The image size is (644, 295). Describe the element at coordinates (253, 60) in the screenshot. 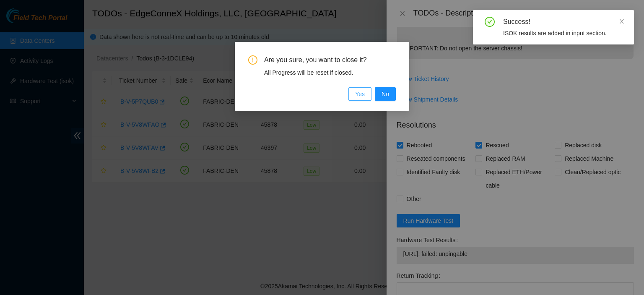

I see `span: exclamation-circle` at that location.